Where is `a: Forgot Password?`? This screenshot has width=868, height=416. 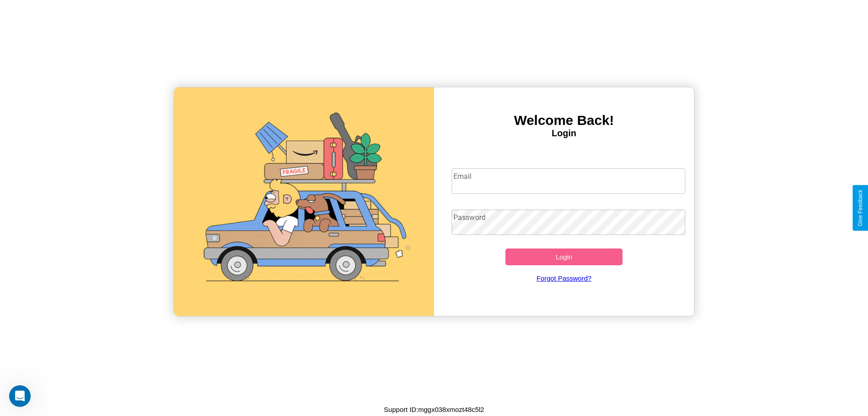 a: Forgot Password? is located at coordinates (564, 278).